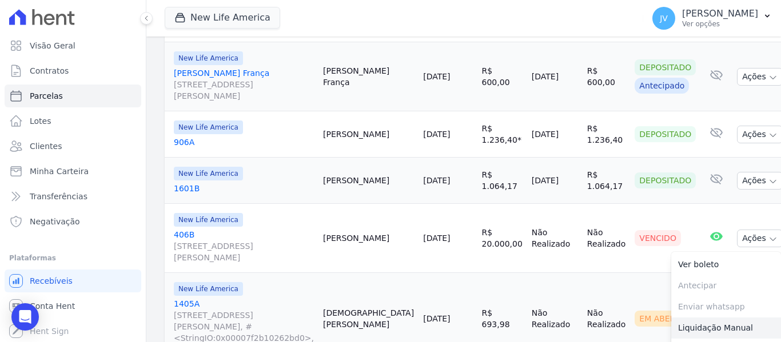  Describe the element at coordinates (49, 71) in the screenshot. I see `span: Contratos` at that location.